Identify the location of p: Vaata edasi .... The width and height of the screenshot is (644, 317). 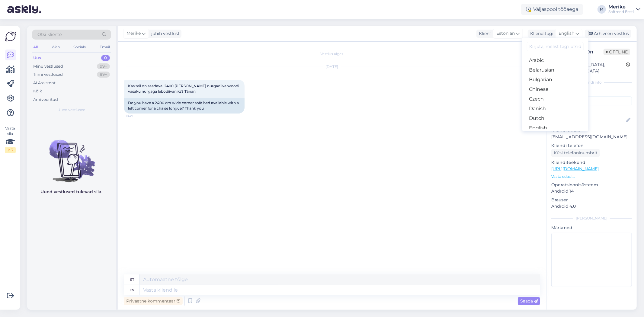
(592, 176).